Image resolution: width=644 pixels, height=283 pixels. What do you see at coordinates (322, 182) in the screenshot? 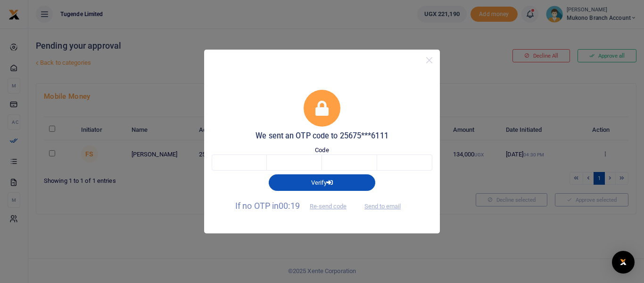
I see `button: Verify` at bounding box center [322, 182].